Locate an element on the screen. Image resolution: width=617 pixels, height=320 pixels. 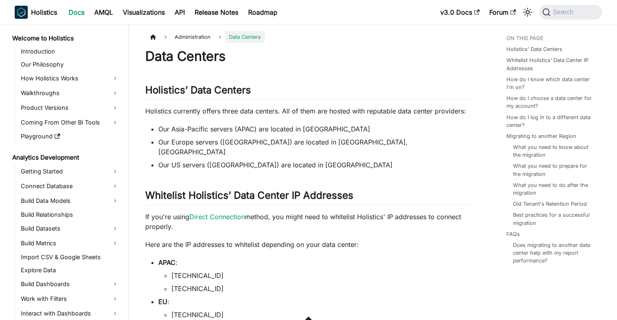
a: What you need to prepare for the migration is located at coordinates (553, 170).